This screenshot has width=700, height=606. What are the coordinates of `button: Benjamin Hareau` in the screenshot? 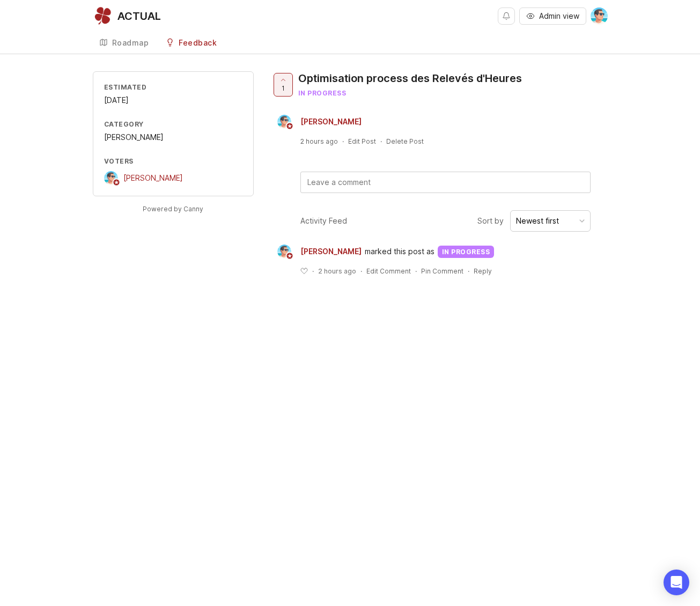 It's located at (599, 16).